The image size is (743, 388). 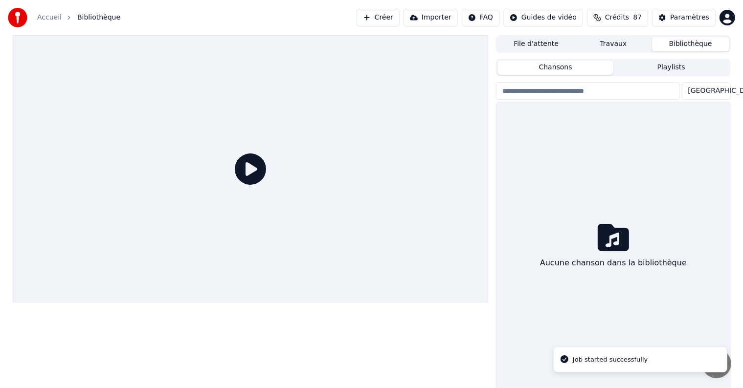 What do you see at coordinates (555, 68) in the screenshot?
I see `button: Chansons` at bounding box center [555, 68].